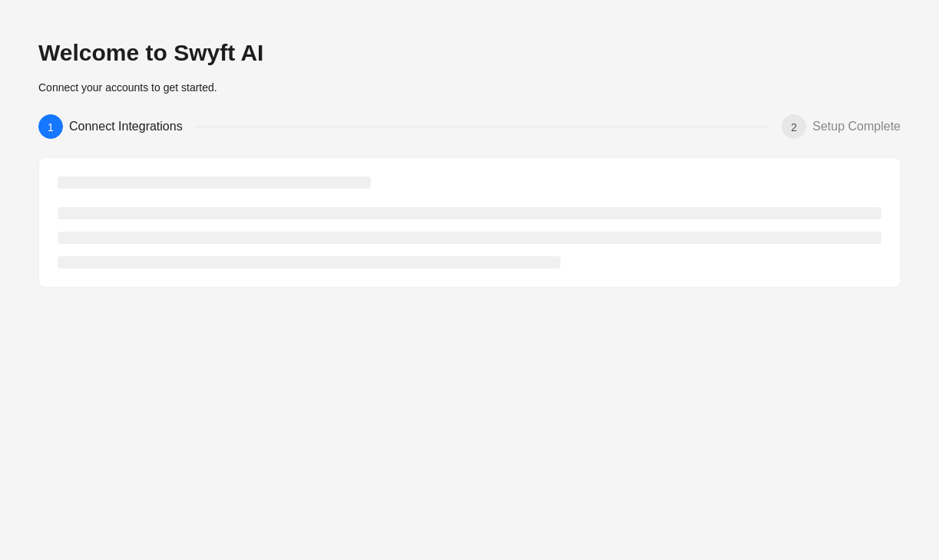 Image resolution: width=939 pixels, height=560 pixels. What do you see at coordinates (132, 126) in the screenshot?
I see `div: Connect Integrations` at bounding box center [132, 126].